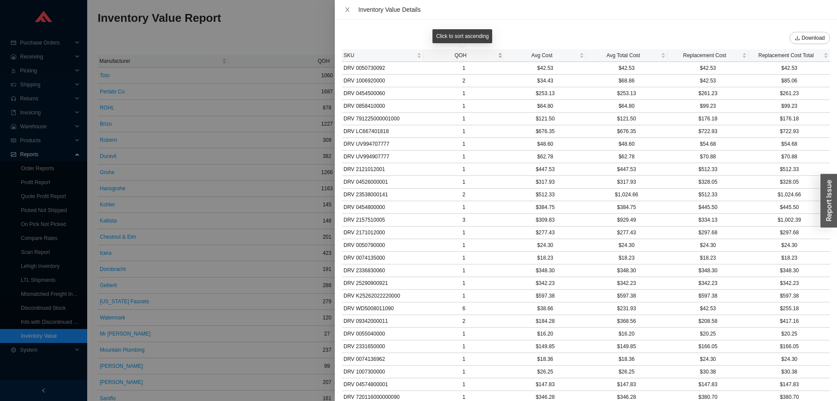 The height and width of the screenshot is (401, 837). Describe the element at coordinates (545, 207) in the screenshot. I see `td: $384.75` at that location.